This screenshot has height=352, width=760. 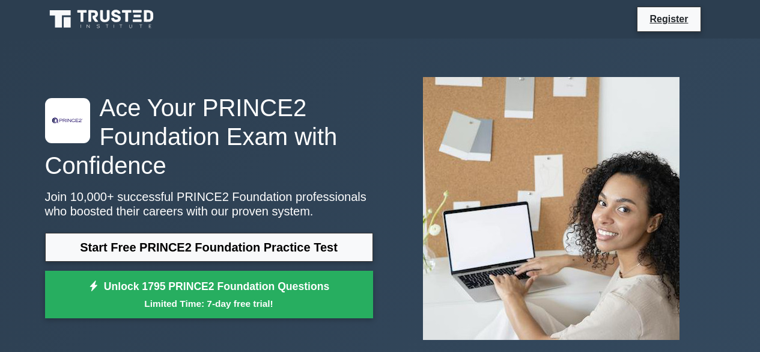 I want to click on small: Limited Time: 7-day free trial!, so click(x=209, y=303).